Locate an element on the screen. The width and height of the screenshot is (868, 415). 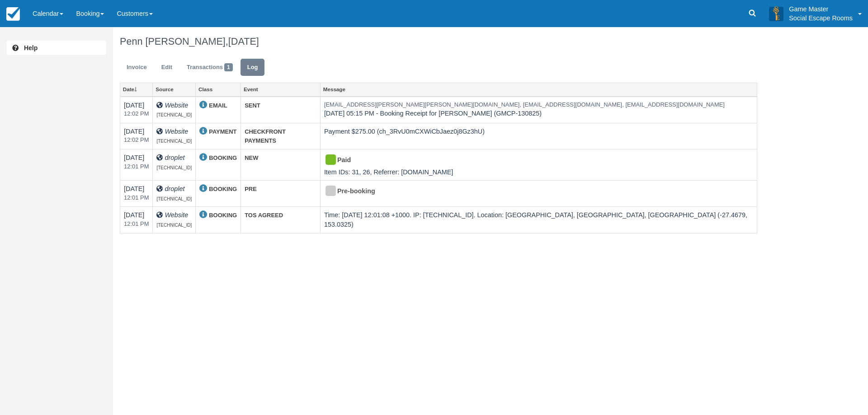
strong: EMAIL is located at coordinates (218, 105).